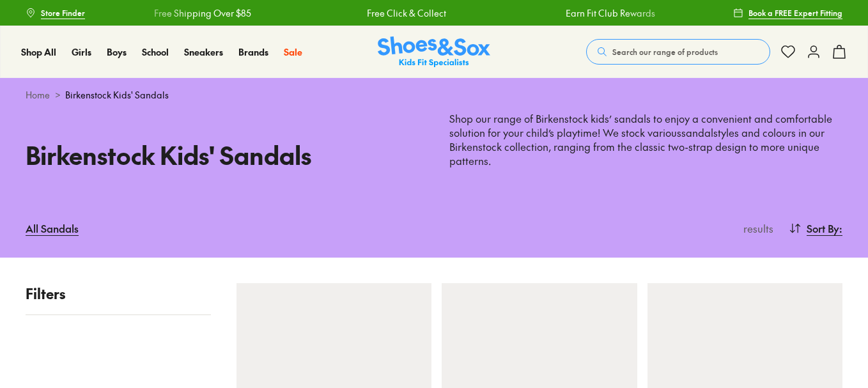  What do you see at coordinates (253, 52) in the screenshot?
I see `span: Brands` at bounding box center [253, 52].